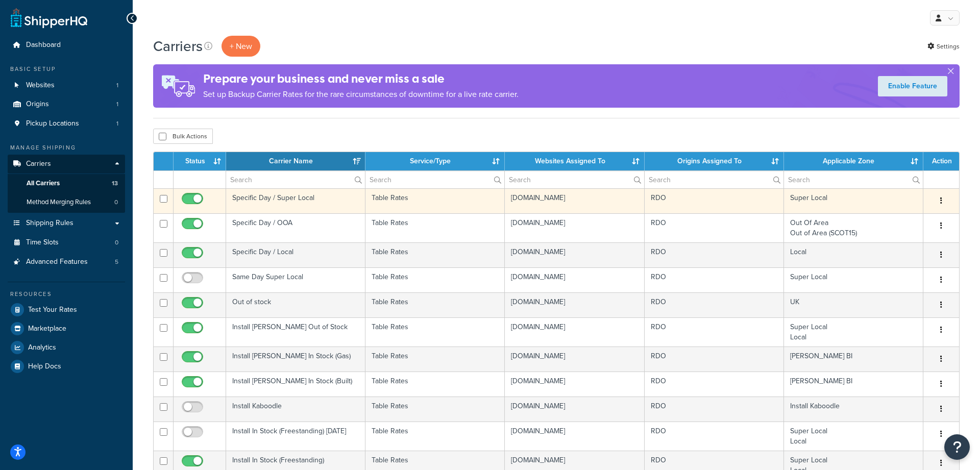 The image size is (980, 470). I want to click on td: Specific Day / Local, so click(295, 255).